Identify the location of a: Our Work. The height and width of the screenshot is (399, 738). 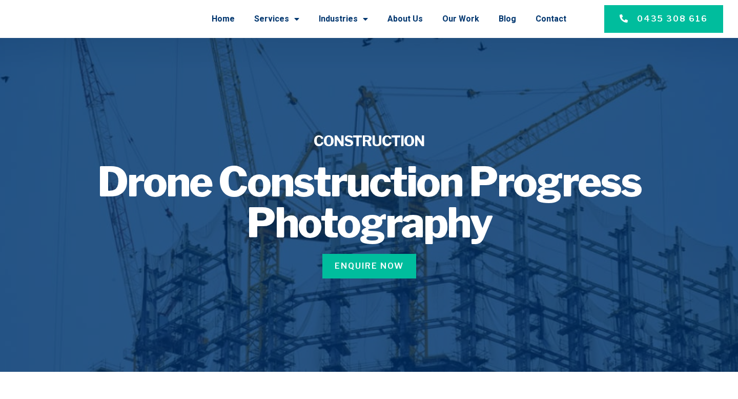
(461, 19).